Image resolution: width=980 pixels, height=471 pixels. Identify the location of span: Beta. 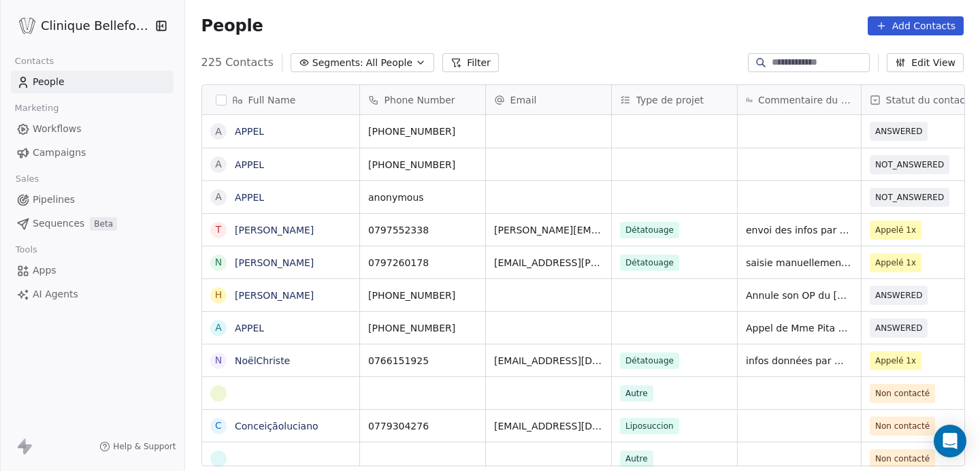
(103, 224).